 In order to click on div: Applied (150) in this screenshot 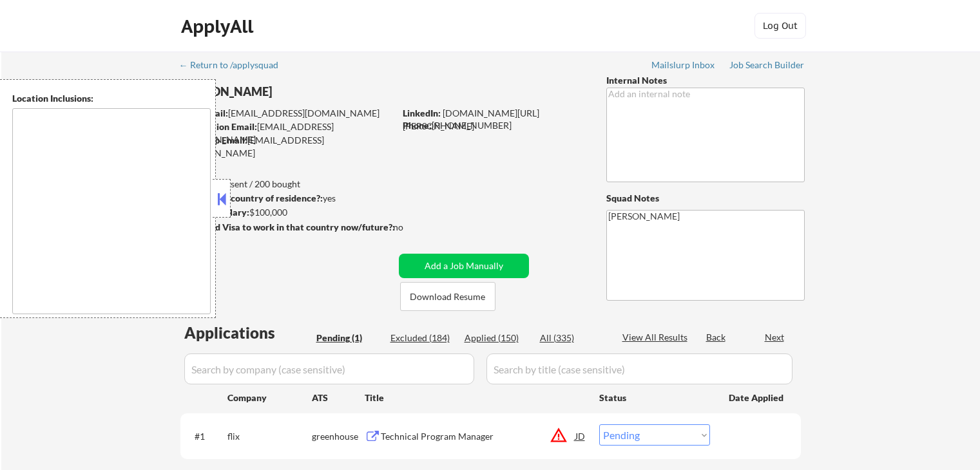, I will do `click(497, 338)`.